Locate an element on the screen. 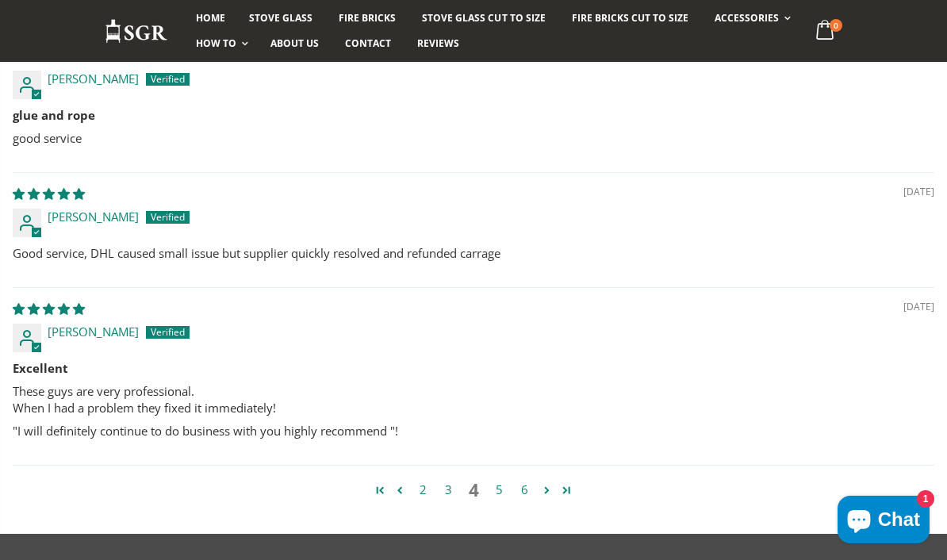 This screenshot has width=947, height=560. span: Accessories is located at coordinates (747, 18).